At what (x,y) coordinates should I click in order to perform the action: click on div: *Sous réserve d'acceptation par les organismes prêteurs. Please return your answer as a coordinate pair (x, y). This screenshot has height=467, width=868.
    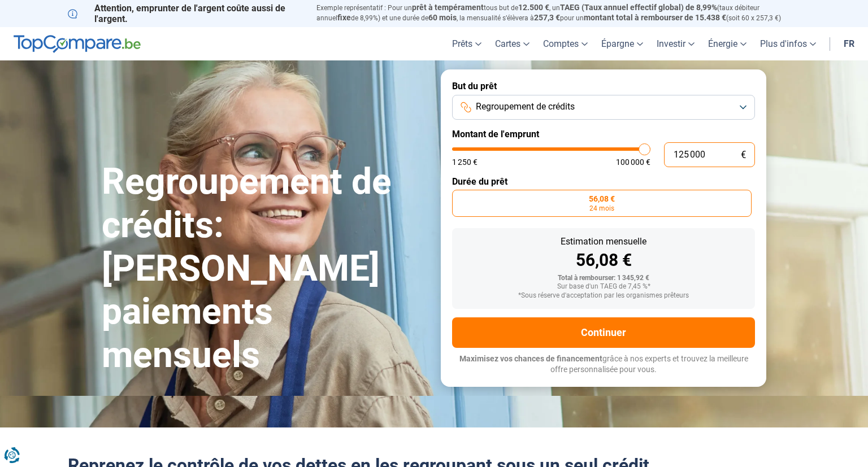
    Looking at the image, I should click on (603, 296).